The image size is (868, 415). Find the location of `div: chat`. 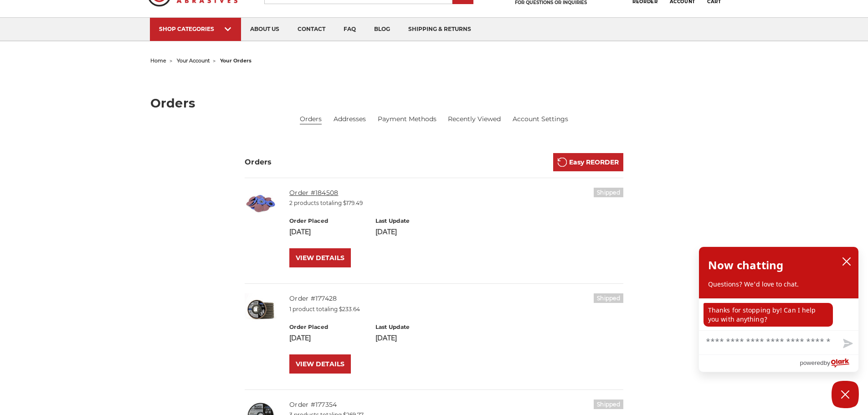

div: chat is located at coordinates (779, 314).